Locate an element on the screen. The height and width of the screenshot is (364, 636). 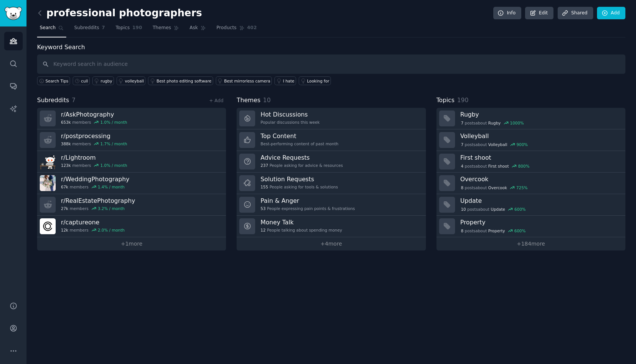
a: r/RealEstatePhotography27kmembers3.2% / month is located at coordinates (131, 205).